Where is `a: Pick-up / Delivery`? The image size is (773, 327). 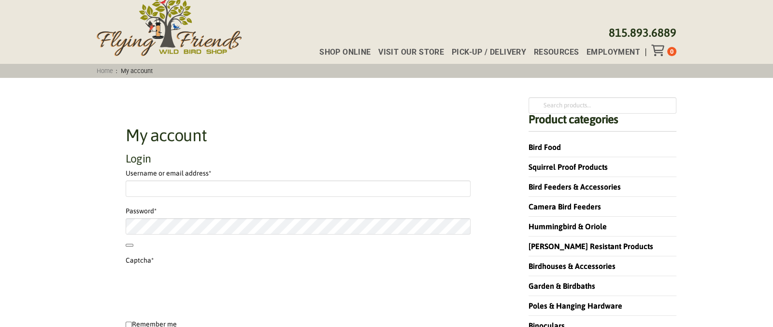
a: Pick-up / Delivery is located at coordinates (485, 52).